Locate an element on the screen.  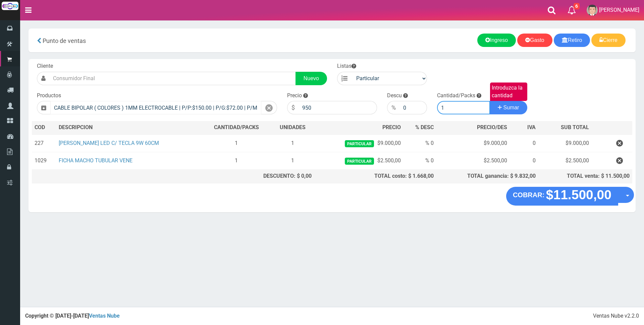
button: Sumar is located at coordinates (508, 108).